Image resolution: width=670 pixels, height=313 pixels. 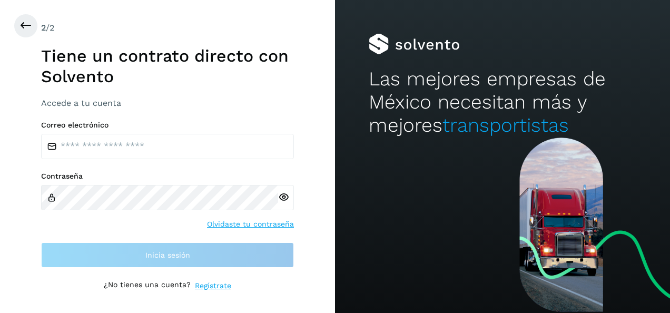 What do you see at coordinates (168, 176) in the screenshot?
I see `label: Contraseña` at bounding box center [168, 176].